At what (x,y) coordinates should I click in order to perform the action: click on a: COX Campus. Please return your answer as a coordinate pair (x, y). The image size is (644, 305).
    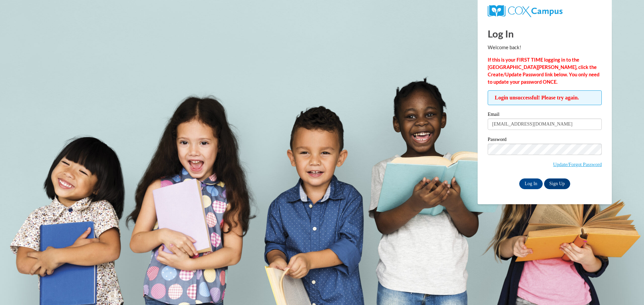
    Looking at the image, I should click on (525, 10).